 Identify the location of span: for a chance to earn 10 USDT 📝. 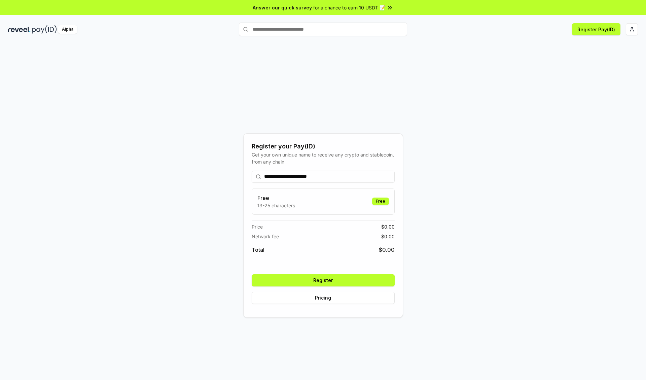
(349, 7).